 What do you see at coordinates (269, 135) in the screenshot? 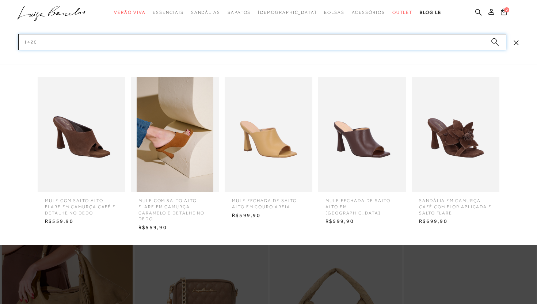
I see `img: MULE FECHADA DE SALTO ALTO EM COURO AREIA` at bounding box center [269, 135].